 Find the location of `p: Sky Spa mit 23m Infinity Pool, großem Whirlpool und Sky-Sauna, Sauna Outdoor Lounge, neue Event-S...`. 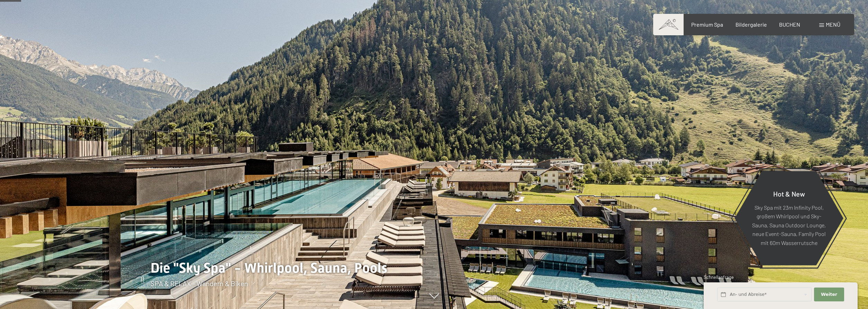

p: Sky Spa mit 23m Infinity Pool, großem Whirlpool und Sky-Sauna, Sauna Outdoor Lounge, neue Event-S... is located at coordinates (789, 225).